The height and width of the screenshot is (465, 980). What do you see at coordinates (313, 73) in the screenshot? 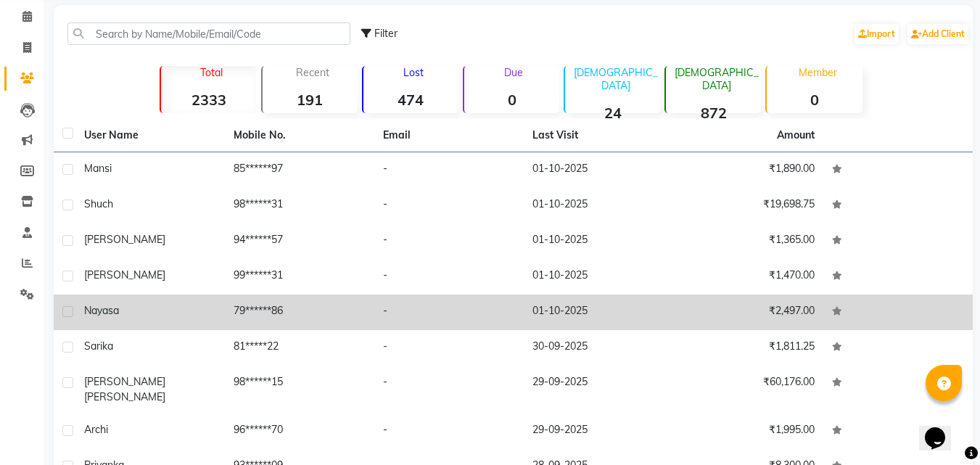
I see `p: Recent` at bounding box center [313, 73].